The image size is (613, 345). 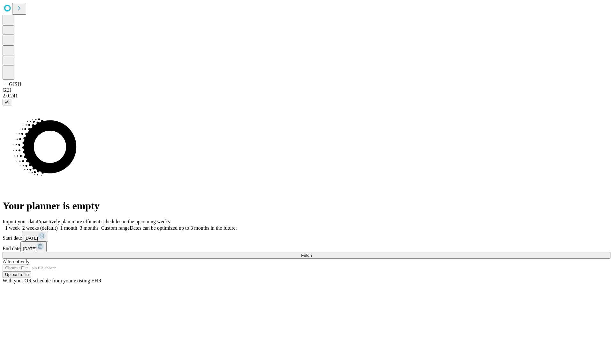 What do you see at coordinates (17, 274) in the screenshot?
I see `button: Upload a file` at bounding box center [17, 274].